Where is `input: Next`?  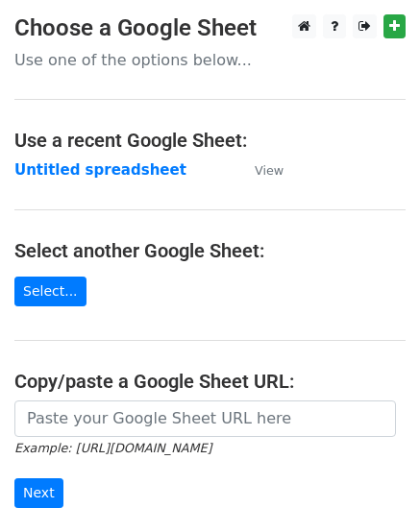 input: Next is located at coordinates (39, 492).